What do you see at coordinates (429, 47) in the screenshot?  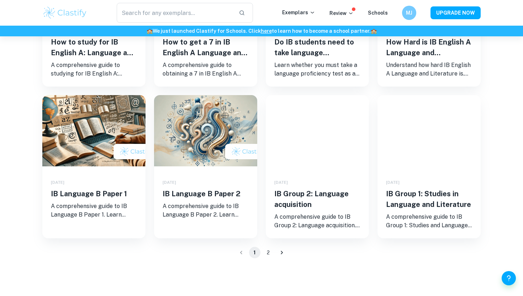 I see `h5: How Hard is IB English A Language and Literature?` at bounding box center [429, 47].